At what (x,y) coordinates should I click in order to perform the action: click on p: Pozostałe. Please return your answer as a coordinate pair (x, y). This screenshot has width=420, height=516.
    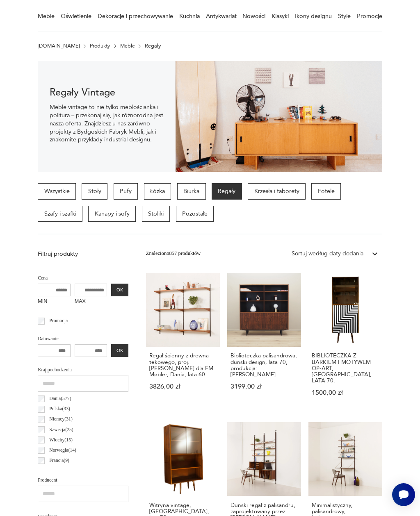
    Looking at the image, I should click on (195, 214).